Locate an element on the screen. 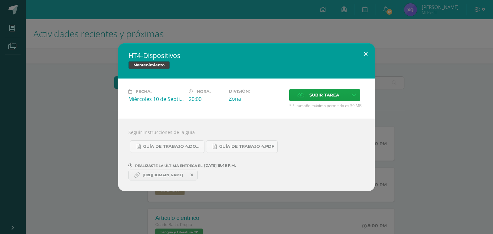 The image size is (493, 234). div: 20:00 is located at coordinates (206, 99).